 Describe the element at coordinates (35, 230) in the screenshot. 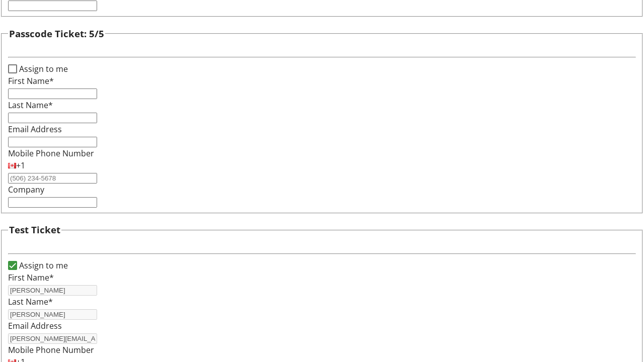

I see `h3: Test Ticket` at that location.